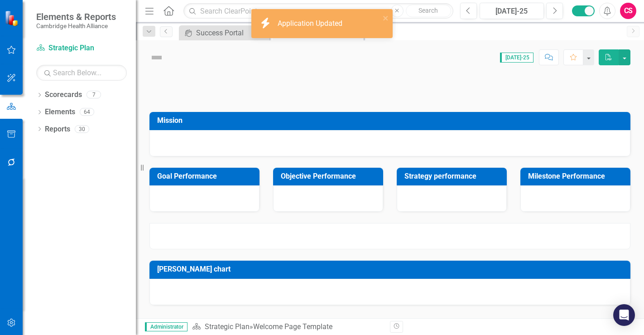  What do you see at coordinates (63, 95) in the screenshot?
I see `a: Scorecards` at bounding box center [63, 95].